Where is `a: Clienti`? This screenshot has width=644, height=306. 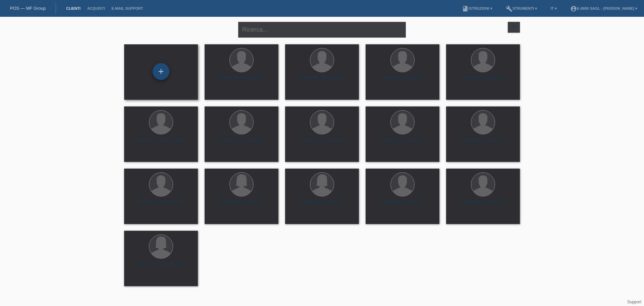
a: Clienti is located at coordinates (73, 9).